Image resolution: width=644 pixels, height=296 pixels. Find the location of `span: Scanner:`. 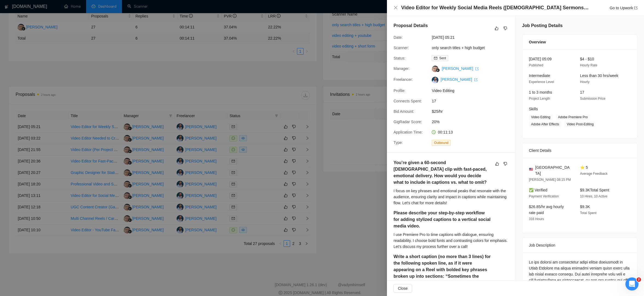

span: Scanner: is located at coordinates (401, 48).